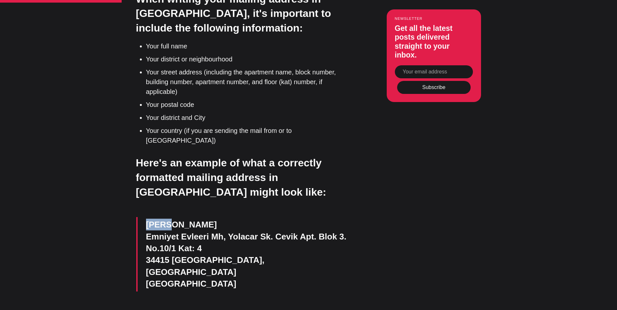 The image size is (617, 310). Describe the element at coordinates (434, 72) in the screenshot. I see `input: Your email address` at that location.